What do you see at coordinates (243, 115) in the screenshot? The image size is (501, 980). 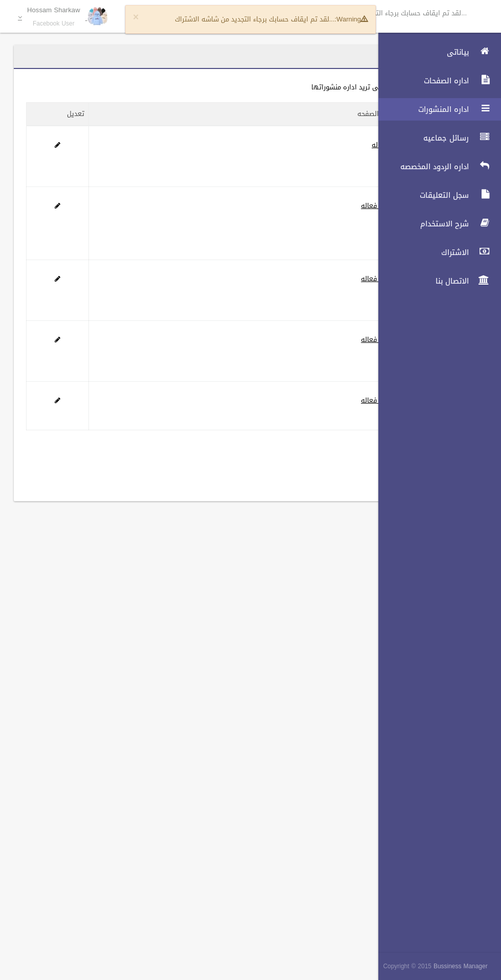 I see `th: حاله الصفحه` at bounding box center [243, 115].